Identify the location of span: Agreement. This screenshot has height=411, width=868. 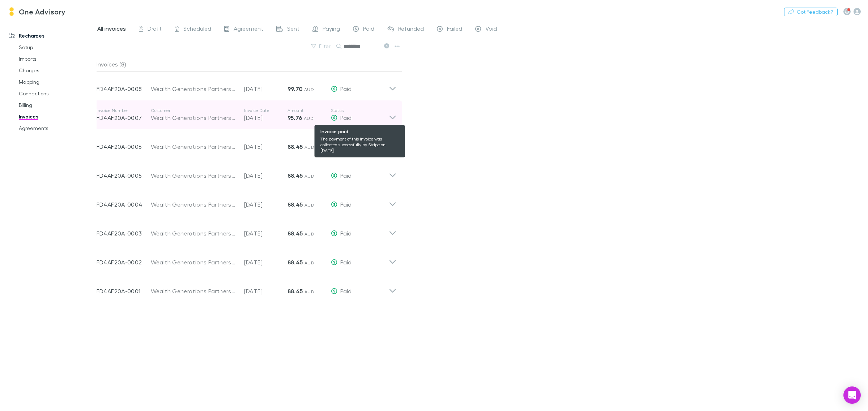
(249, 30).